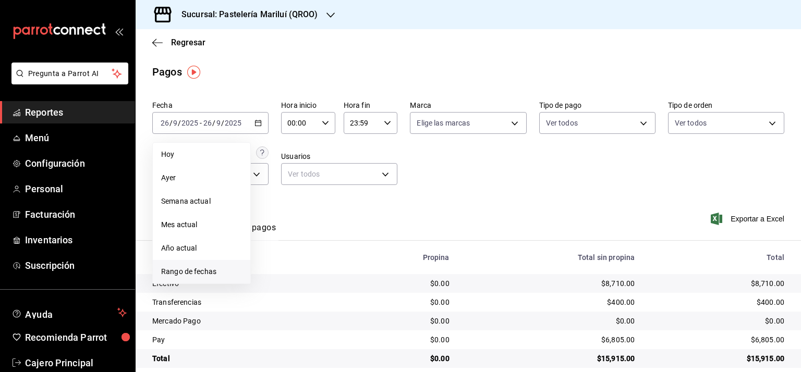  What do you see at coordinates (76, 363) in the screenshot?
I see `span: Cajero Principal` at bounding box center [76, 363].